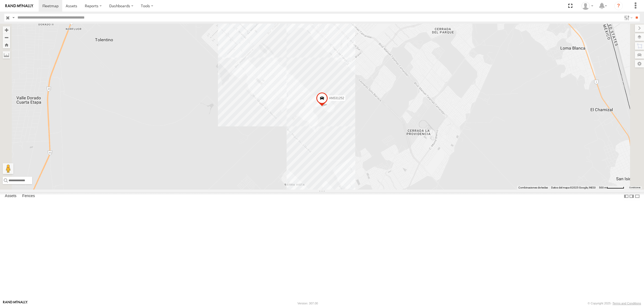  What do you see at coordinates (635, 187) in the screenshot?
I see `a: Condiciones (se abre en una nueva pestaña)` at bounding box center [635, 187].